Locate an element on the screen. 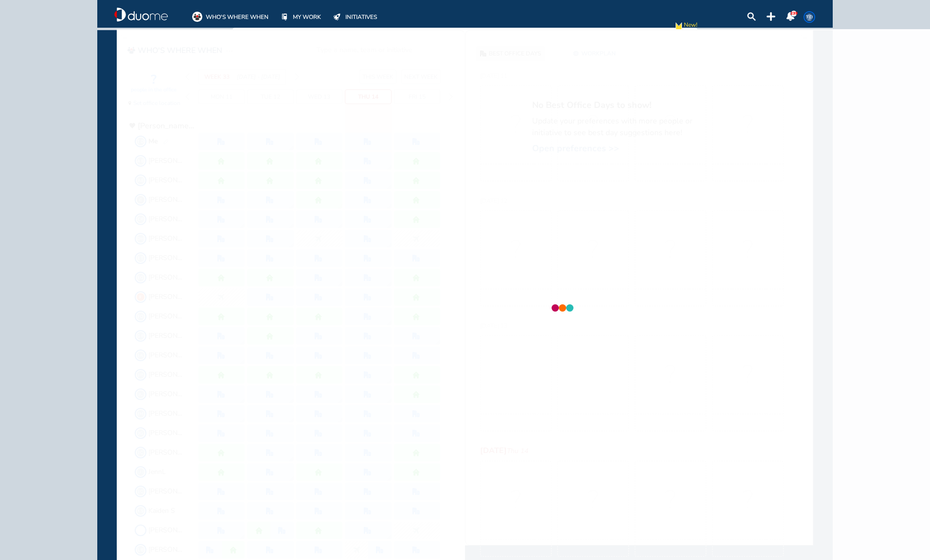  img: search-lens.23226280.svg is located at coordinates (751, 17).